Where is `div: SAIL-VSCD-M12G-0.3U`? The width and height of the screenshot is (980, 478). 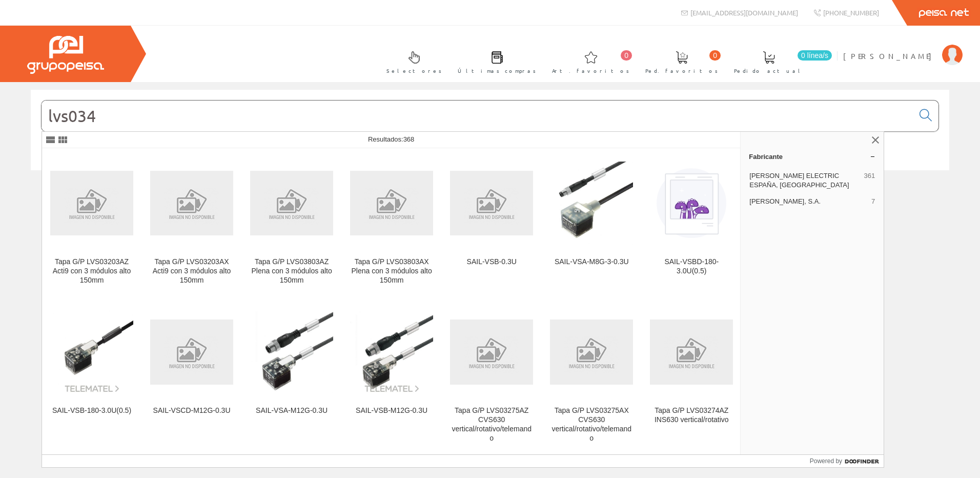 div: SAIL-VSCD-M12G-0.3U is located at coordinates (192, 410).